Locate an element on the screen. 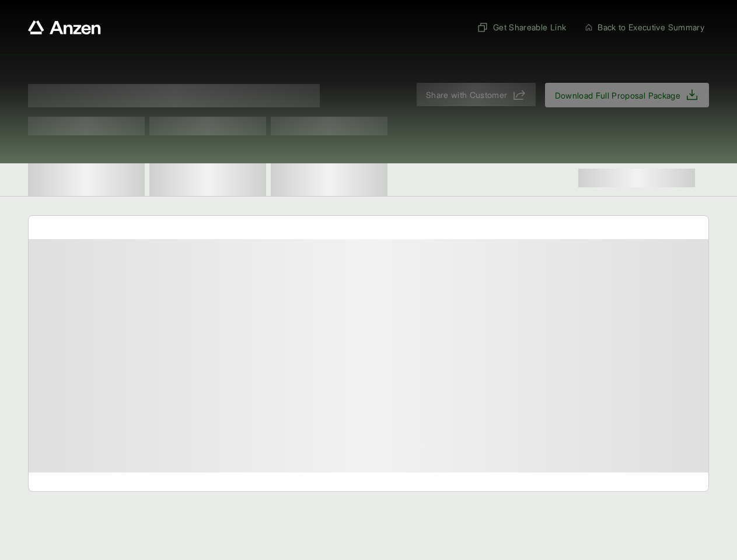 This screenshot has width=737, height=560. span: Proposal for is located at coordinates (174, 96).